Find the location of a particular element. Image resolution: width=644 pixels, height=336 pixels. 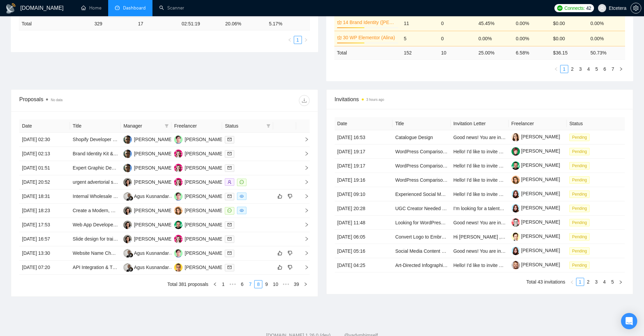

td: 0 is located at coordinates (457, 38).